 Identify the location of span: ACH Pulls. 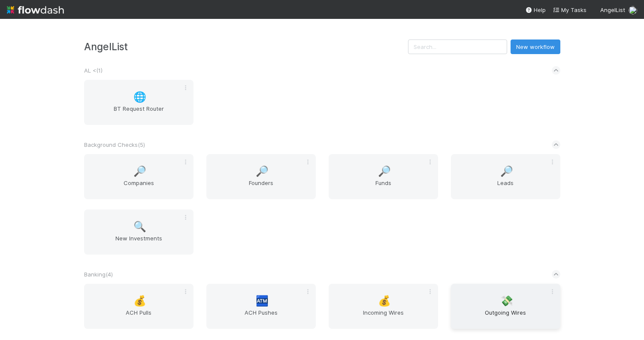
(139, 317).